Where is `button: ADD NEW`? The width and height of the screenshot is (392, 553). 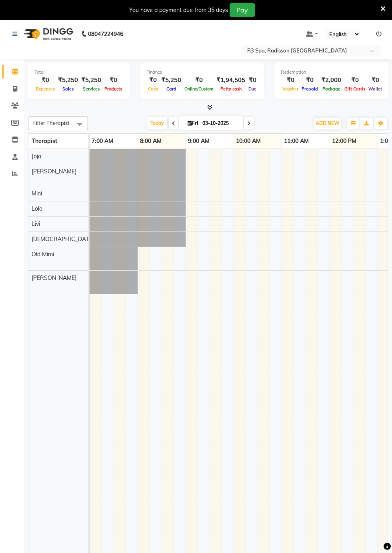 button: ADD NEW is located at coordinates (327, 123).